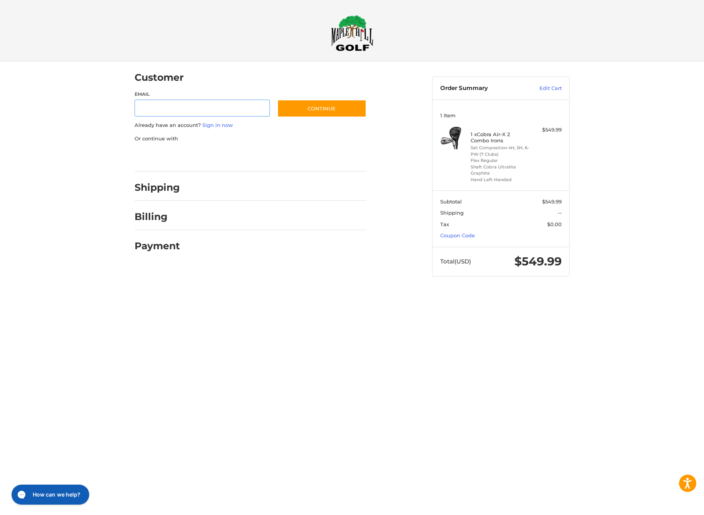 This screenshot has height=515, width=704. Describe the element at coordinates (500, 151) in the screenshot. I see `li: Set Composition 4H, 5H, 6-PW (7 Clubs)` at that location.